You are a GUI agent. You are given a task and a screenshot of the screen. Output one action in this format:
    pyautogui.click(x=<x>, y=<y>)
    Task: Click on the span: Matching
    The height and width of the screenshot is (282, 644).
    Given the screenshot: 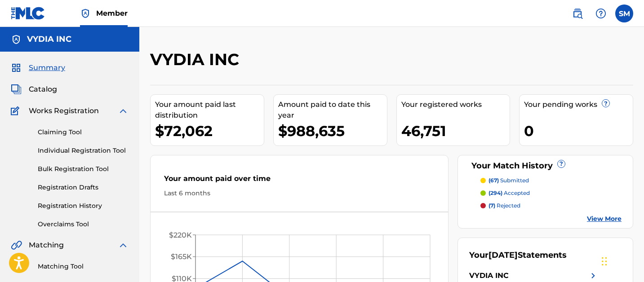 What is the action you would take?
    pyautogui.click(x=46, y=246)
    